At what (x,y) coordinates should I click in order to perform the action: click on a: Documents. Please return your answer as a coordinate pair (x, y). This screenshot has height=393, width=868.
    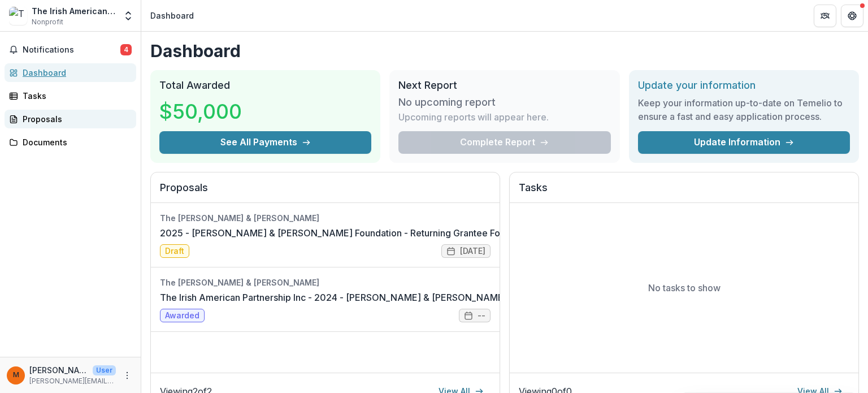
    Looking at the image, I should click on (70, 142).